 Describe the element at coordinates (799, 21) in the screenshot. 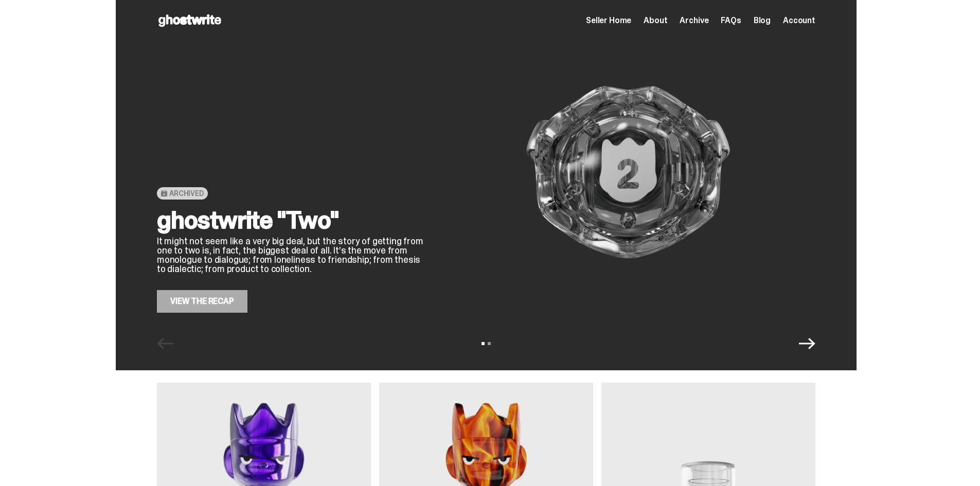

I see `a: Account` at that location.